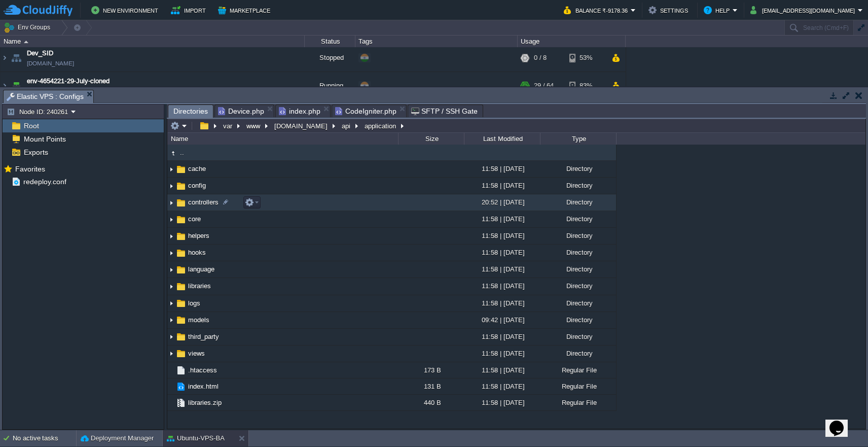 This screenshot has height=447, width=868. Describe the element at coordinates (597, 10) in the screenshot. I see `button: Balance ₹-9178.36` at that location.